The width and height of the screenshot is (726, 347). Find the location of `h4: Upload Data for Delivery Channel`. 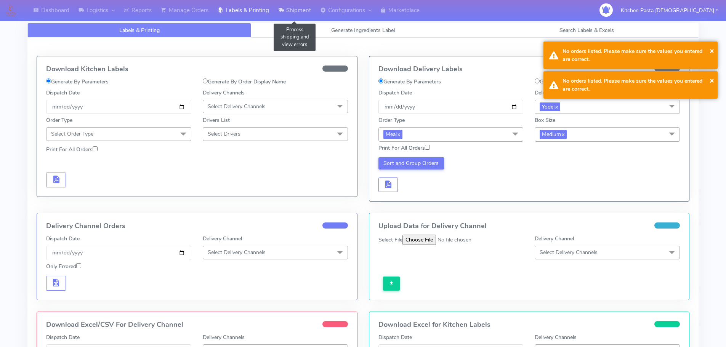

h4: Upload Data for Delivery Channel is located at coordinates (530, 226).